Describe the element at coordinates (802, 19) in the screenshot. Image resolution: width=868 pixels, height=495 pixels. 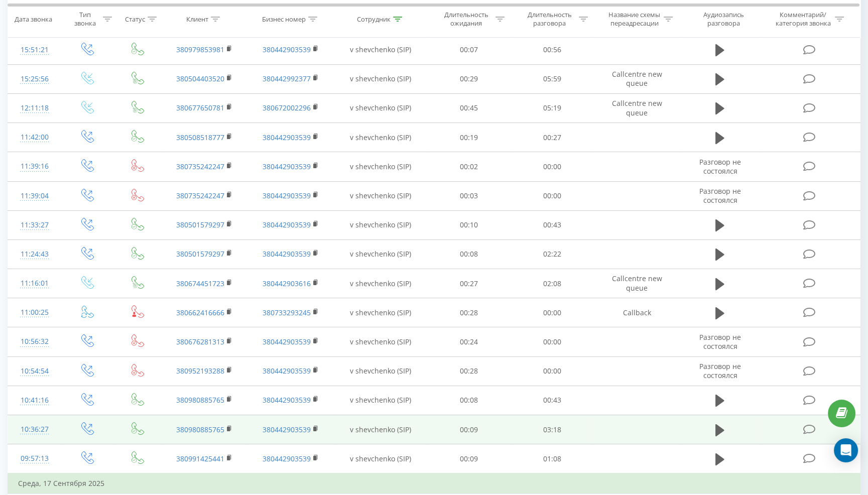
I see `div: Комментарий/категория звонка` at that location.